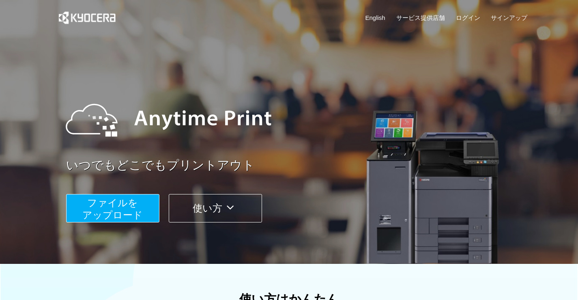  Describe the element at coordinates (113, 208) in the screenshot. I see `button: ファイルを​​アップロード` at that location.